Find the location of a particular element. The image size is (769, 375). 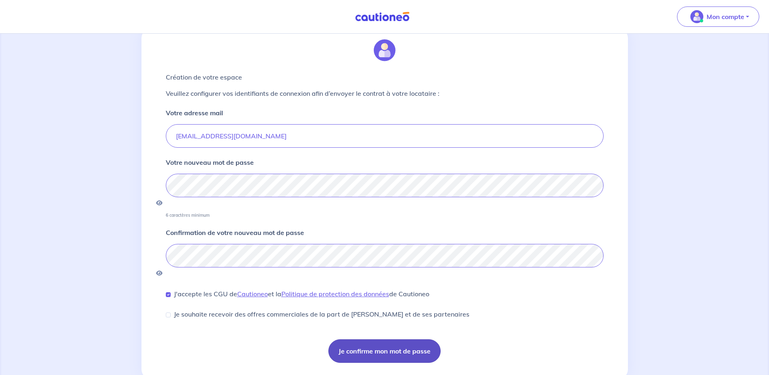

input: email.placeholder is located at coordinates (385, 136).